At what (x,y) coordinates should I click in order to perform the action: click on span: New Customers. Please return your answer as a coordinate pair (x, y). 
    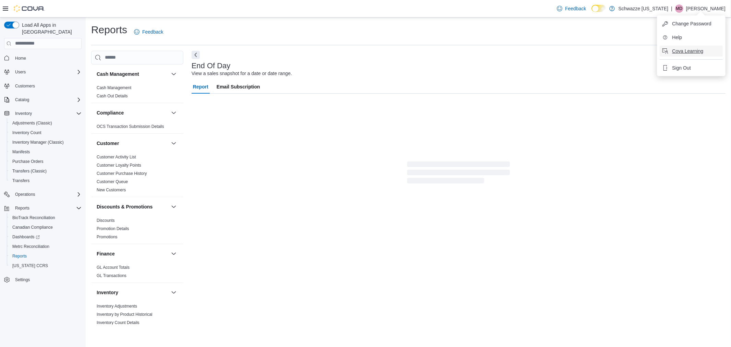
    Looking at the image, I should click on (111, 190).